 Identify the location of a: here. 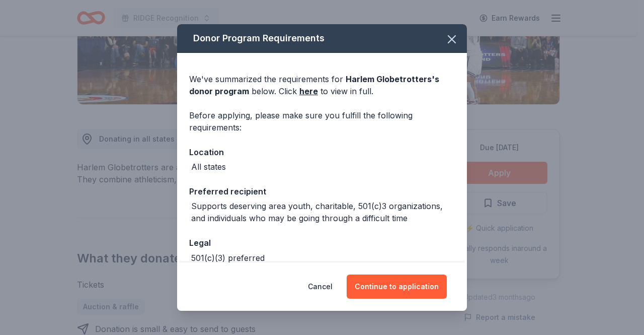
(309, 91).